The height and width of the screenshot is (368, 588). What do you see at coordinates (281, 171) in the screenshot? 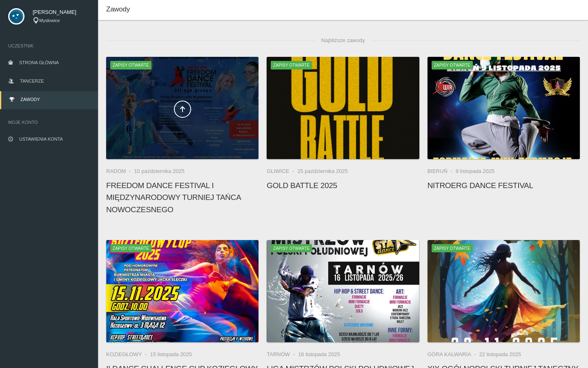
I see `li: Gliwice` at bounding box center [281, 171].